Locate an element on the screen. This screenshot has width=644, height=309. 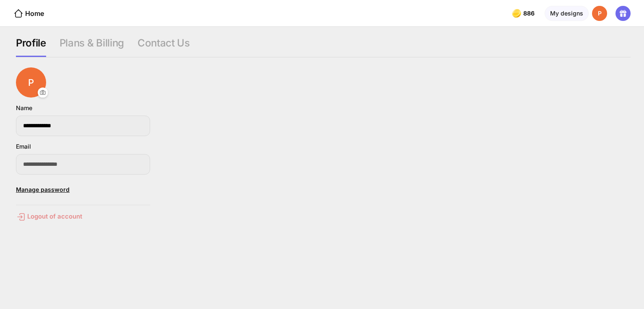
div: My designs is located at coordinates (566, 13).